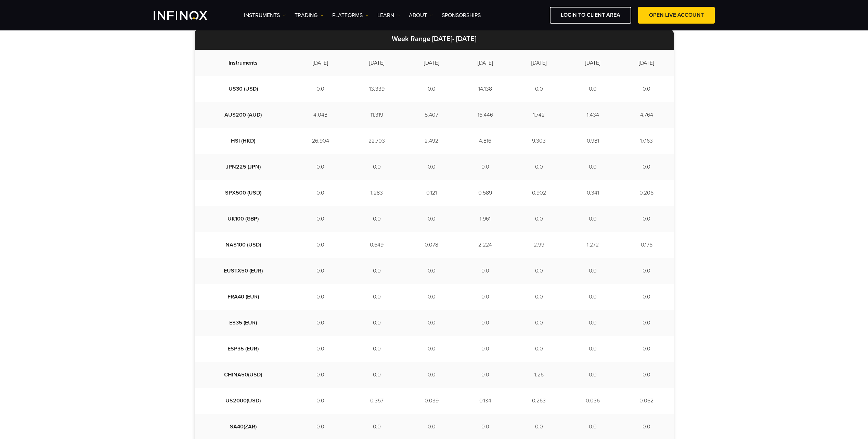 This screenshot has height=439, width=868. What do you see at coordinates (485, 115) in the screenshot?
I see `td: 16.446` at bounding box center [485, 115].